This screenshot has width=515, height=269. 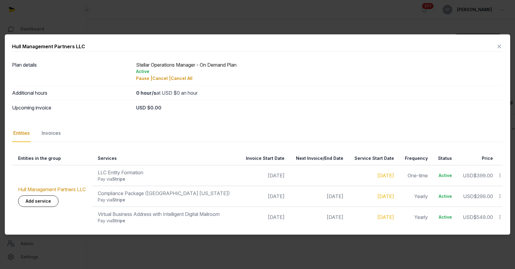 What do you see at coordinates (51, 133) in the screenshot?
I see `div: Invoices` at bounding box center [51, 133].